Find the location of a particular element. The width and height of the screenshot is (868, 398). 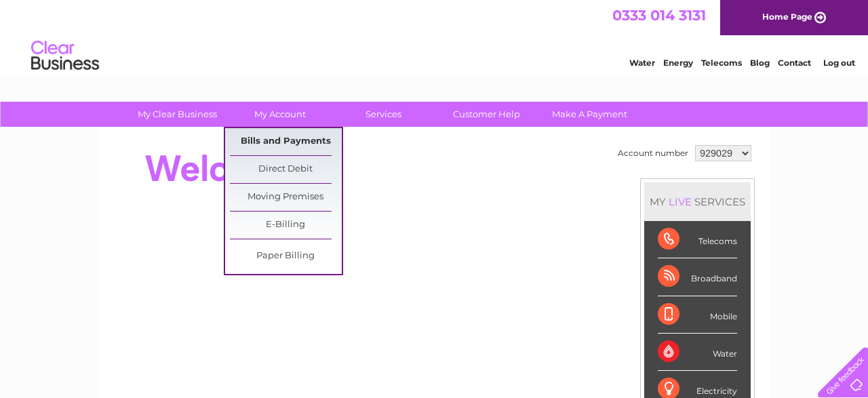

a: Make A Payment is located at coordinates (589, 114).